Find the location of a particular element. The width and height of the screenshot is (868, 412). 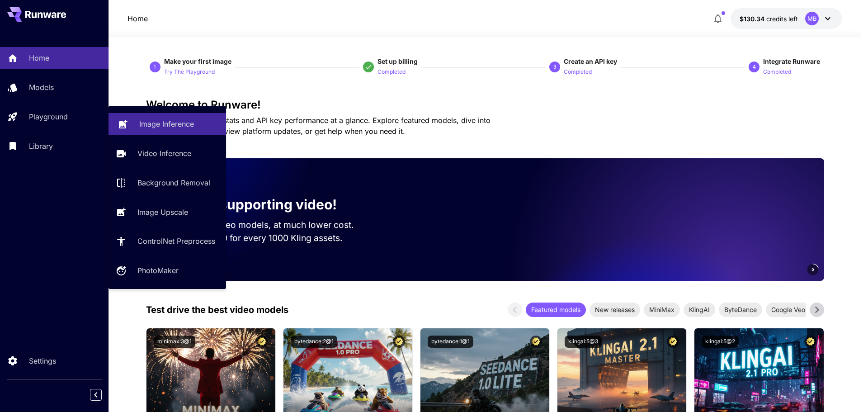

span: $130.34 is located at coordinates (753, 19).